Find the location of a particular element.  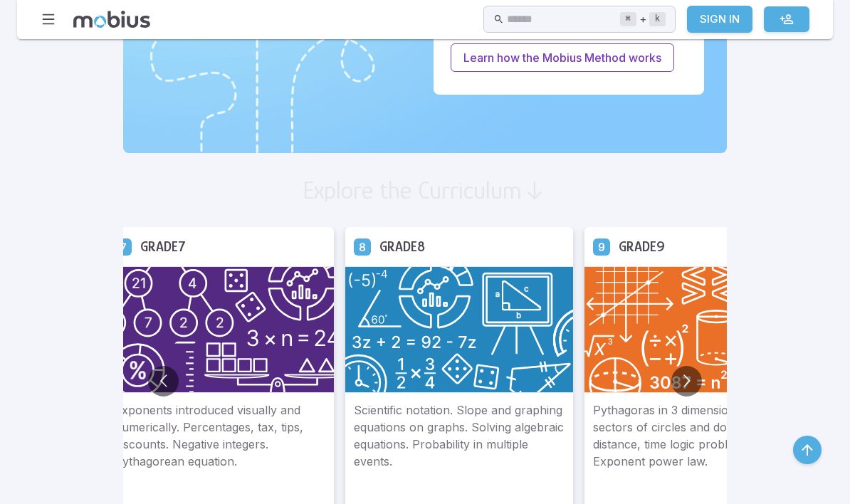

p: Exponents introduced visually and numerically. Percentages, tax, tips, discounts. Negative intege... is located at coordinates (220, 444).